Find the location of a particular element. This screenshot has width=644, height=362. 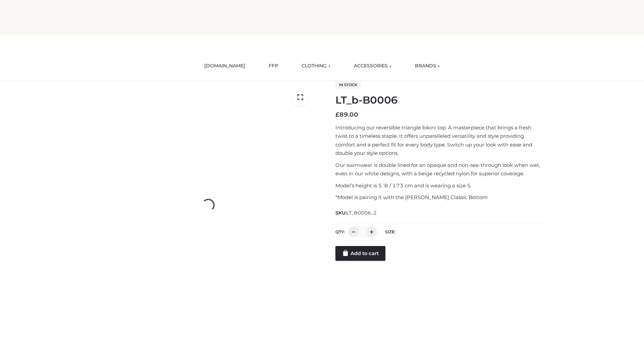

span: In stock is located at coordinates (348, 85).